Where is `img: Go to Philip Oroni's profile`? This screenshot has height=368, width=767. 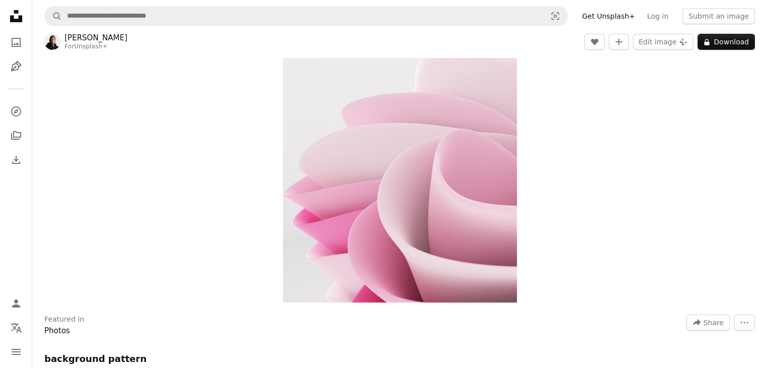 img: Go to Philip Oroni's profile is located at coordinates (52, 42).